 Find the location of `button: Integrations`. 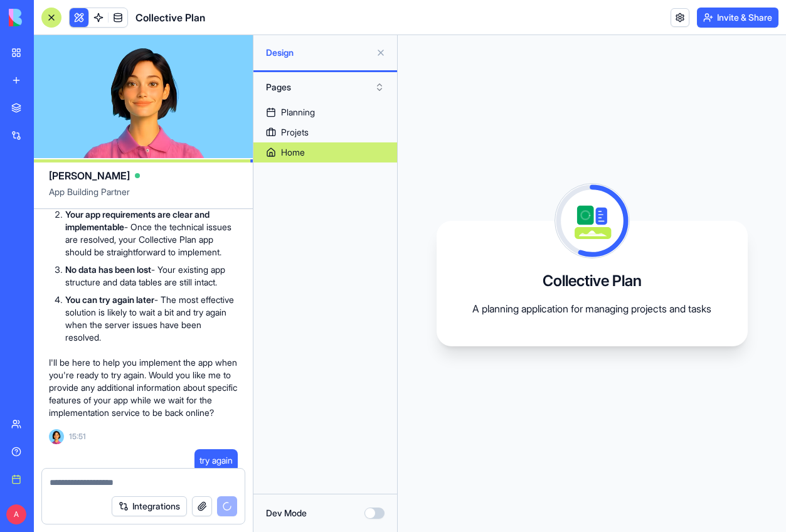

button: Integrations is located at coordinates (149, 506).